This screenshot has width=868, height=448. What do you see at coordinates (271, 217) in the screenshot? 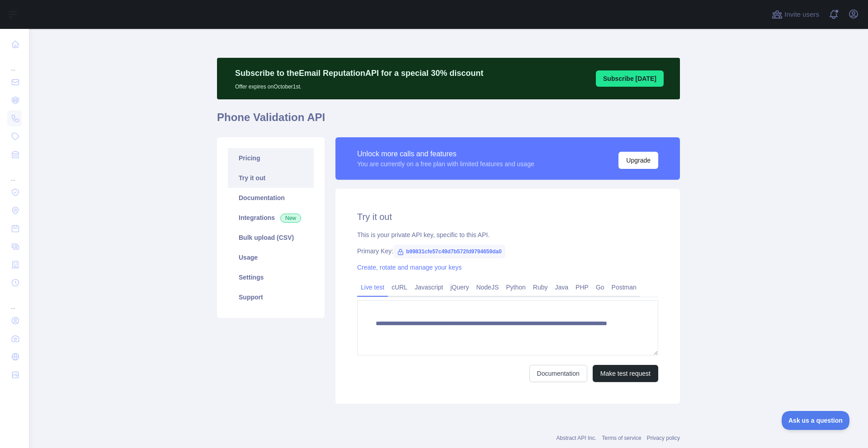
I see `a: Integrations New` at bounding box center [271, 217].